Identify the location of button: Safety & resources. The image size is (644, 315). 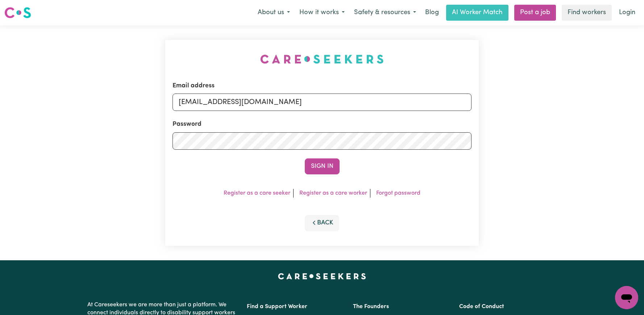
(385, 13).